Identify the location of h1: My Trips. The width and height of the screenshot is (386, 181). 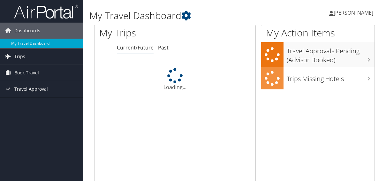
(142, 33).